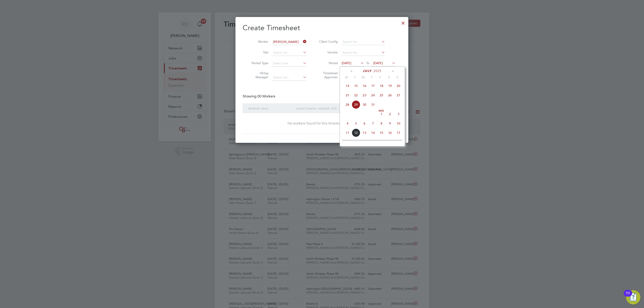  What do you see at coordinates (380, 77) in the screenshot?
I see `span: F` at bounding box center [380, 77].